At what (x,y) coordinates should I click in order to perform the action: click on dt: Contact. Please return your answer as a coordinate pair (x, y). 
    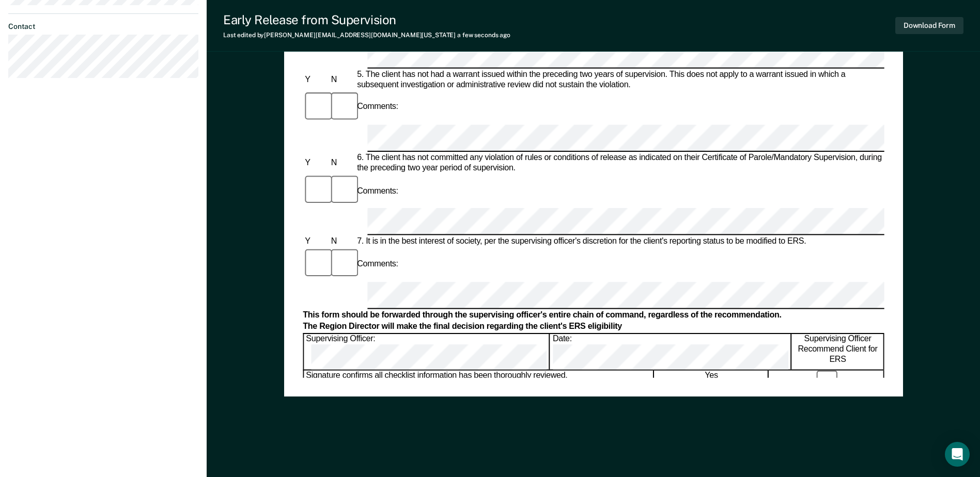
    Looking at the image, I should click on (103, 26).